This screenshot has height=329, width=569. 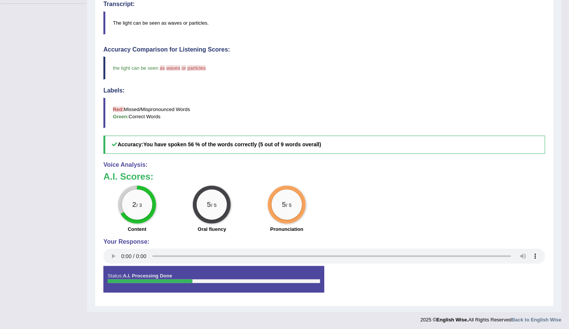 I want to click on div: 2025 © All Rights Reserved, so click(x=491, y=318).